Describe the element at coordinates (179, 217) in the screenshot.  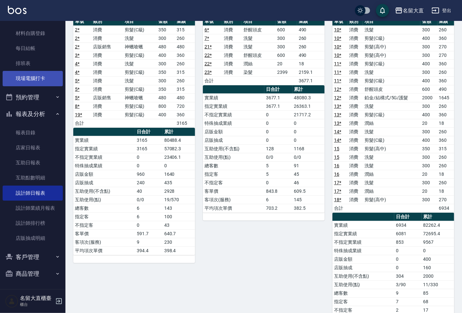
I see `td: 100` at that location.